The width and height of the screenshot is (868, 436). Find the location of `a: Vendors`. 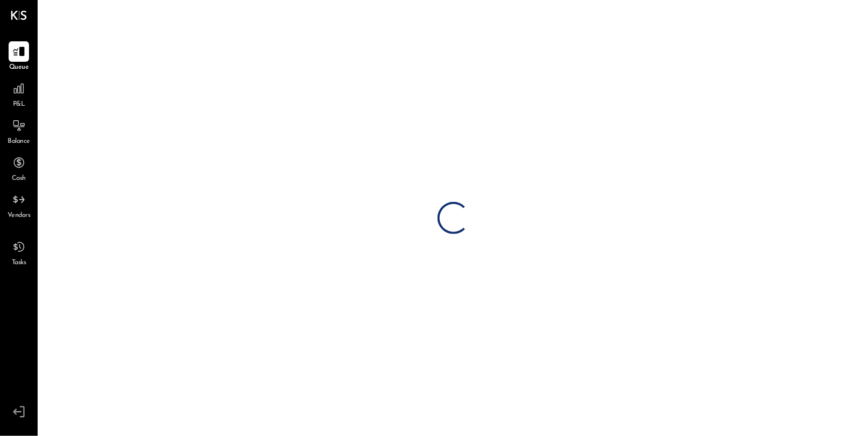

a: Vendors is located at coordinates (19, 205).